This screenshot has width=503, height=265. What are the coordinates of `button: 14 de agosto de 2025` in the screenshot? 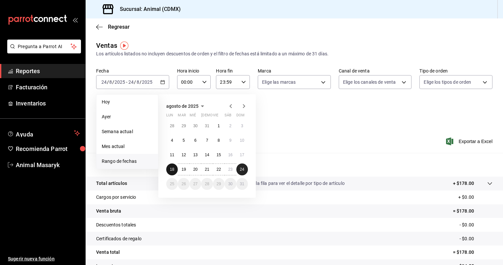 It's located at (207, 155).